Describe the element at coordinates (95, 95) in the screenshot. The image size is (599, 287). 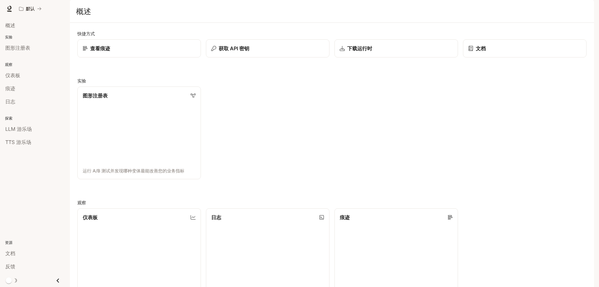
I see `font: 图形注册表` at that location.